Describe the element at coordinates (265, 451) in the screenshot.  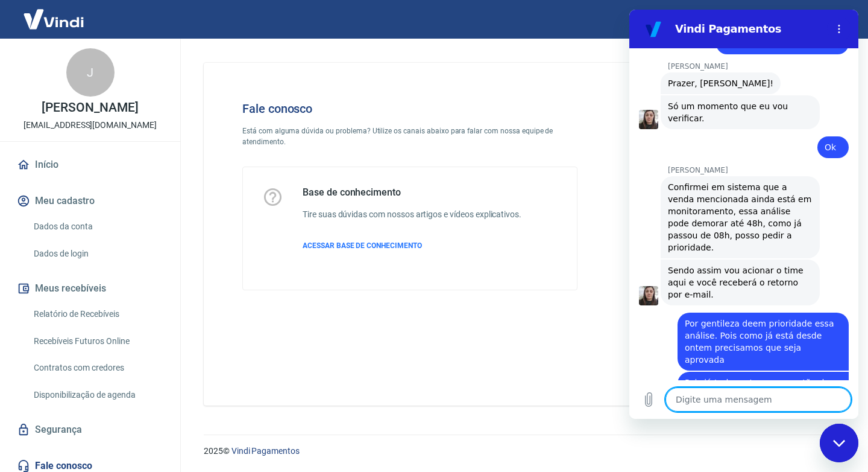
I see `a: Vindi Pagamentos` at that location.